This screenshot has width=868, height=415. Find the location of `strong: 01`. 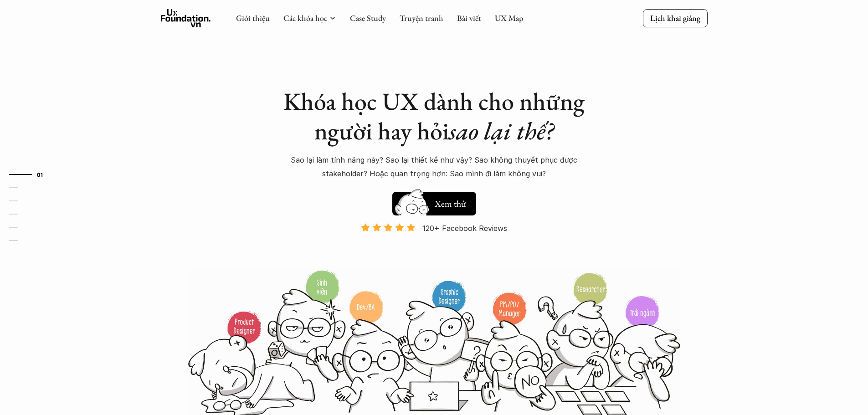

strong: 01 is located at coordinates (40, 174).